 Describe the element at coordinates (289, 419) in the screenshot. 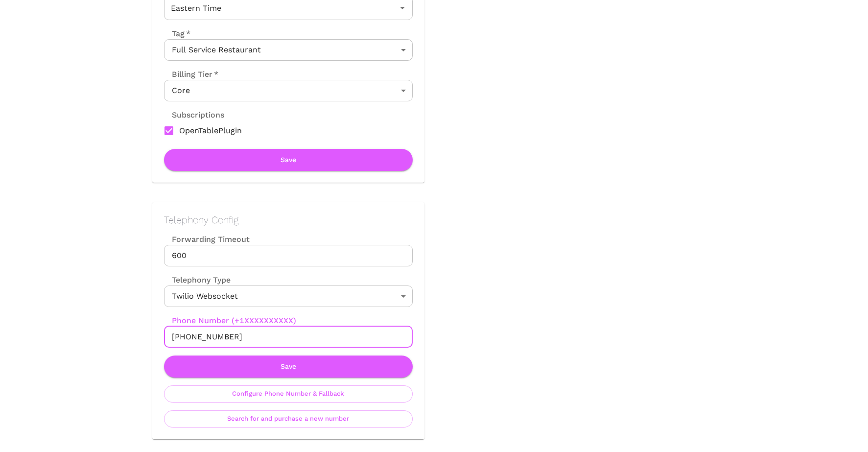

I see `button: Search for and purchase a new number` at that location.